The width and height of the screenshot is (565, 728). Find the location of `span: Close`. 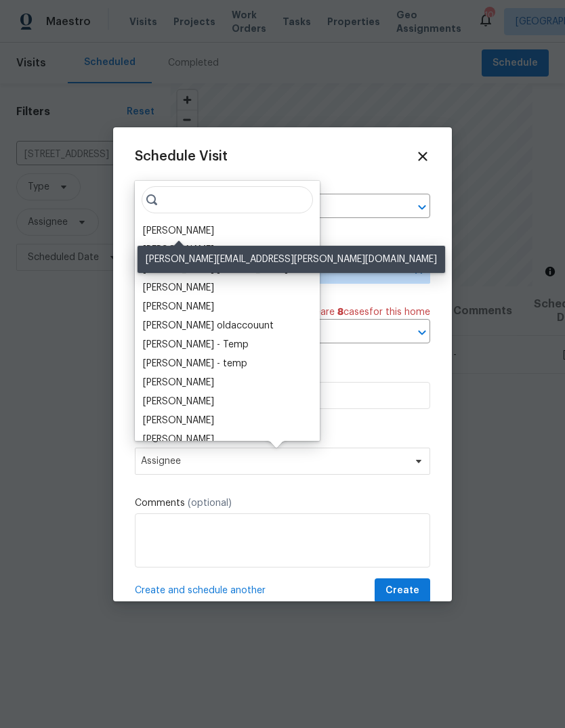

span: Close is located at coordinates (423, 156).